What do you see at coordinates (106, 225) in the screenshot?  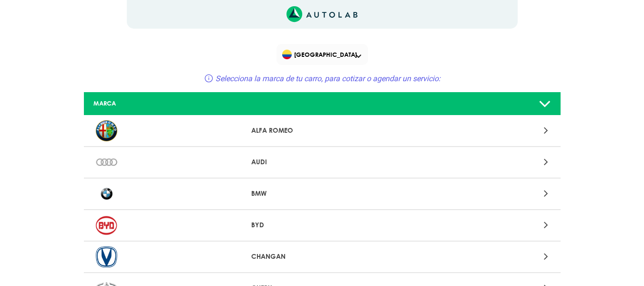 I see `img: BYD` at bounding box center [106, 225].